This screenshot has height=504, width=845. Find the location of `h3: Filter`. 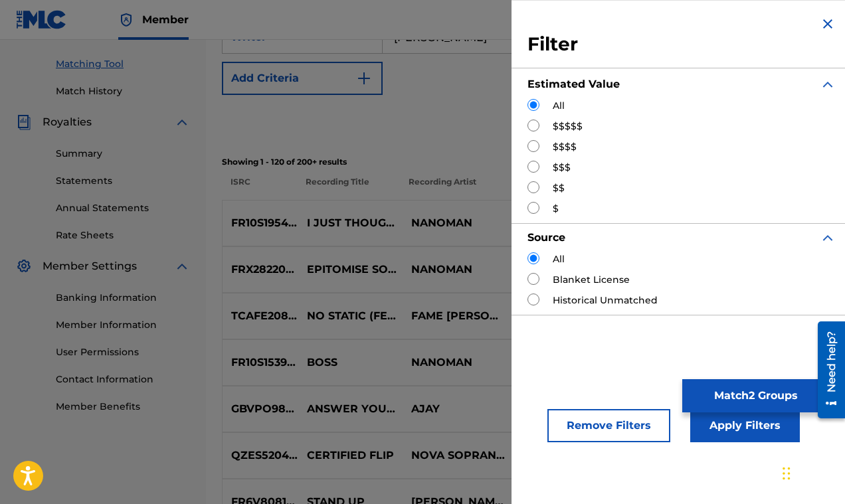

h3: Filter is located at coordinates (682, 45).